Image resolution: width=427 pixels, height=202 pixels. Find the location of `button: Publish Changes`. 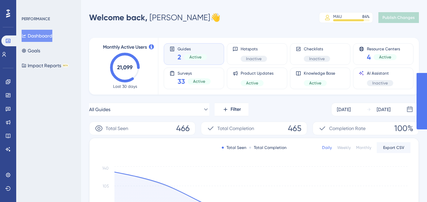

button: Publish Changes is located at coordinates (398, 18).